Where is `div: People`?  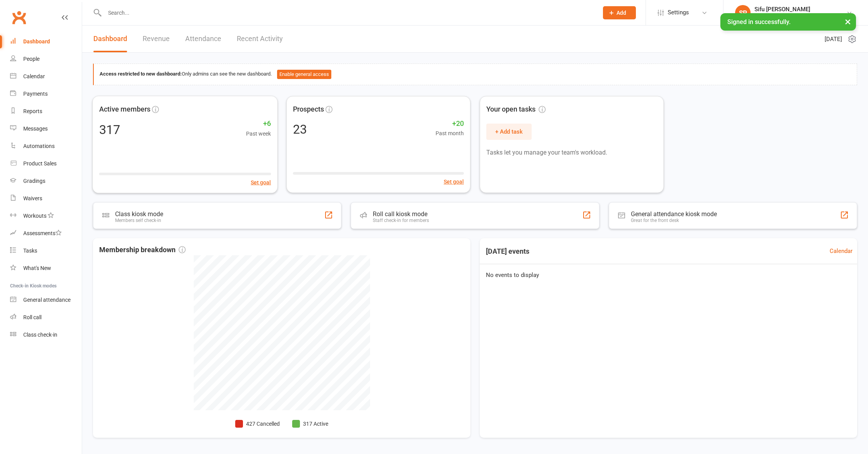 div: People is located at coordinates (31, 59).